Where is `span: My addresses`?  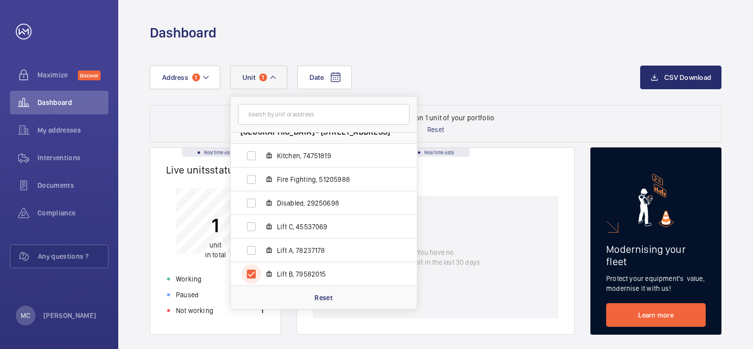
span: My addresses is located at coordinates (73, 130).